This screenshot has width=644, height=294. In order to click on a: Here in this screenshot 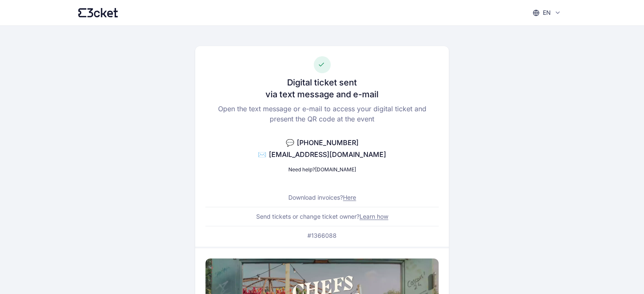, I will do `click(349, 197)`.